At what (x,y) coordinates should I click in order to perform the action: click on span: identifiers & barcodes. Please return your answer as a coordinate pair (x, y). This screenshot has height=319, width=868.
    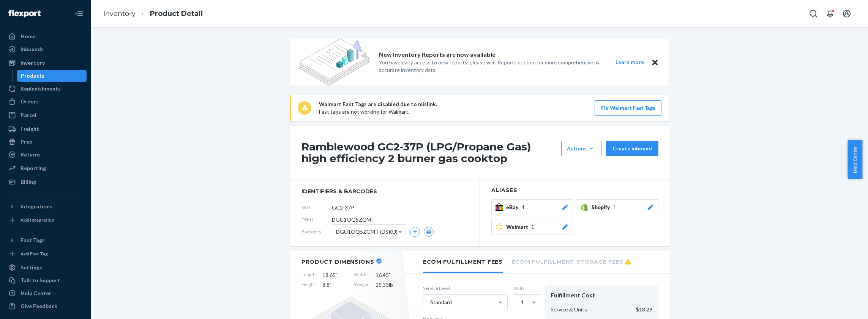
    Looking at the image, I should click on (385, 191).